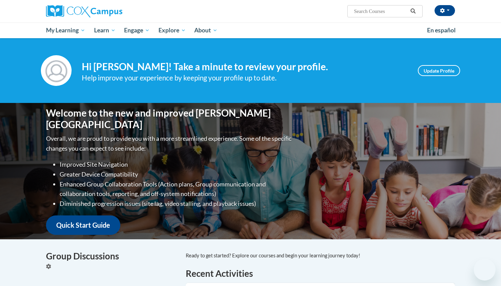 The height and width of the screenshot is (286, 501). I want to click on span: Learn, so click(105, 30).